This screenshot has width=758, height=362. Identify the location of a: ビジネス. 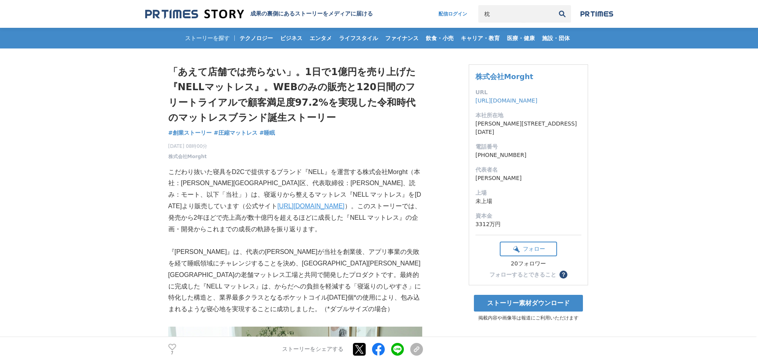
(291, 38).